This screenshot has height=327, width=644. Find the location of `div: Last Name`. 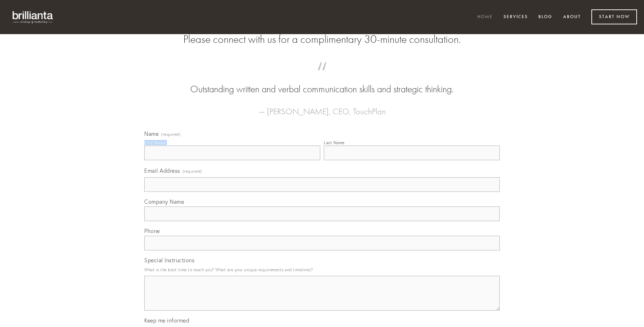

div: Last Name is located at coordinates (334, 143).